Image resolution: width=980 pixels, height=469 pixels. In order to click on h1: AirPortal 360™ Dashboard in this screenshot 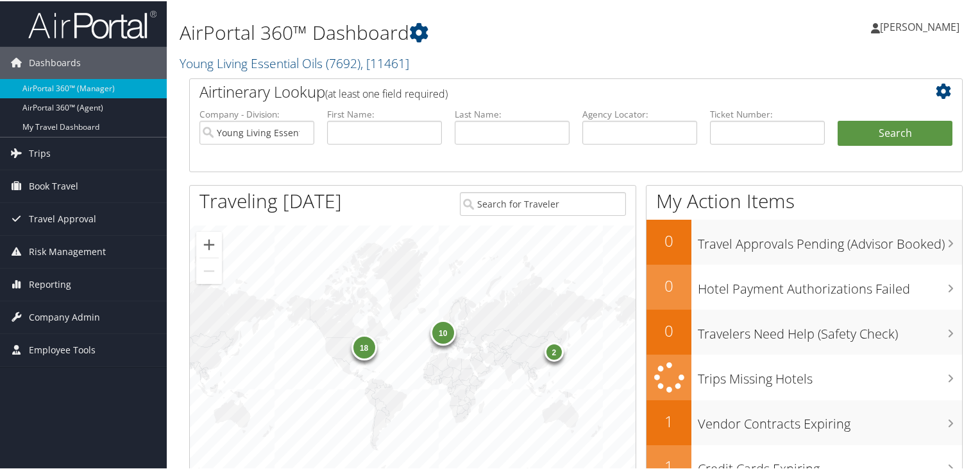, I will do `click(444, 31)`.